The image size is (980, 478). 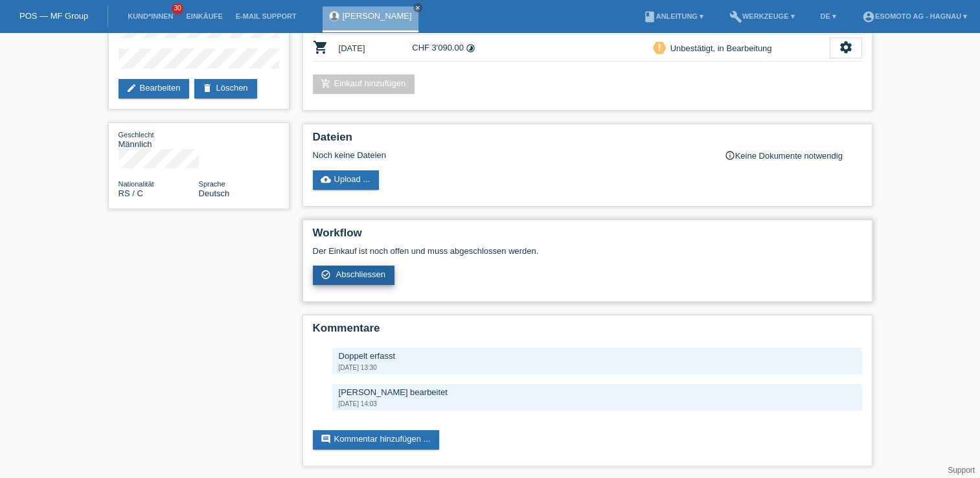 I want to click on a: commentKommentar hinzufügen ..., so click(x=377, y=440).